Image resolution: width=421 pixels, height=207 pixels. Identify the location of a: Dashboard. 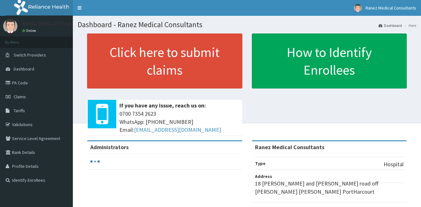
(390, 25).